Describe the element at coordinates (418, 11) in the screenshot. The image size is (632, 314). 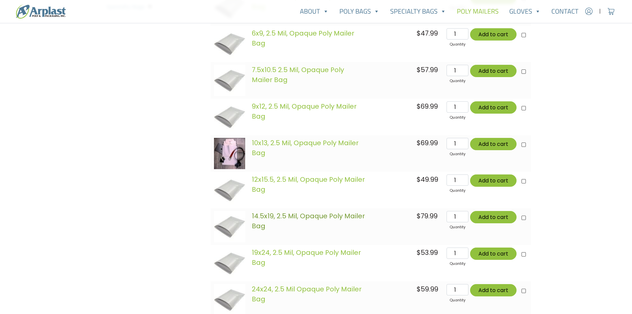
I see `a: Specialty Bags` at that location.